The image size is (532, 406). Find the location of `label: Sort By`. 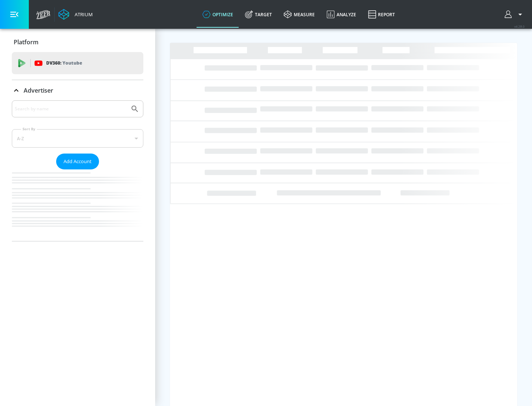

label: Sort By is located at coordinates (29, 129).